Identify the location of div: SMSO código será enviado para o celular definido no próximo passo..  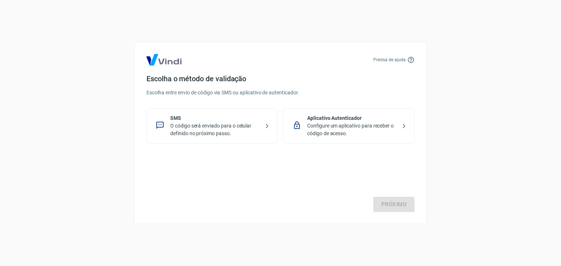
(212, 126).